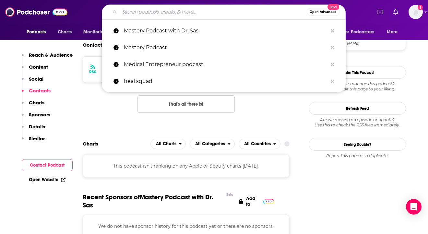  I want to click on p: Details, so click(37, 126).